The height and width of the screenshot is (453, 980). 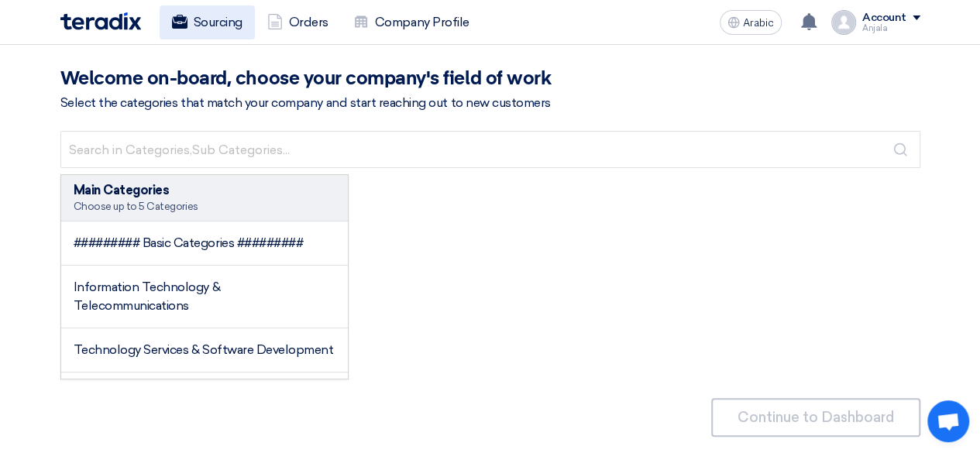 I want to click on font: Anjala, so click(x=874, y=28).